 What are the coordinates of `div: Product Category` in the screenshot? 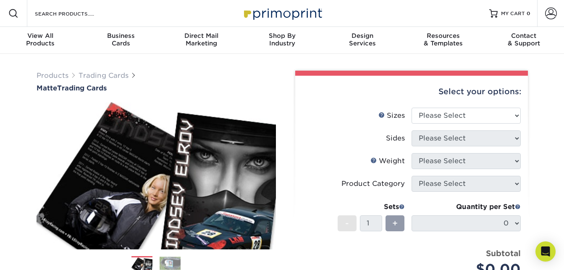 It's located at (373, 184).